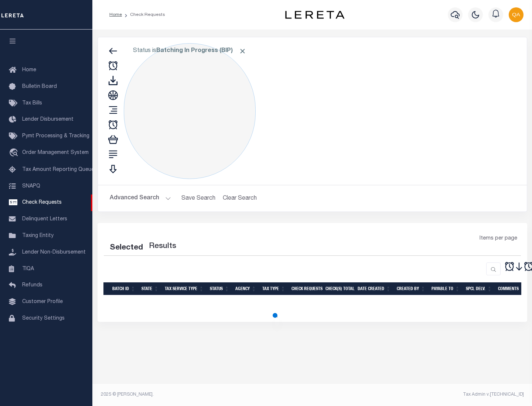 Image resolution: width=532 pixels, height=406 pixels. Describe the element at coordinates (512, 289) in the screenshot. I see `th: Comments` at that location.